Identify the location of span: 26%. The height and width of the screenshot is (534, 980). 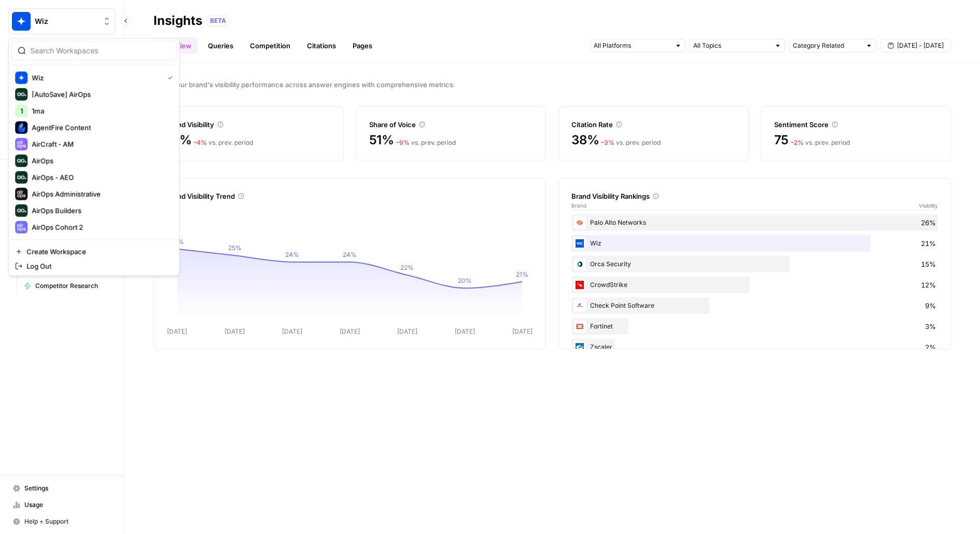
(928, 223).